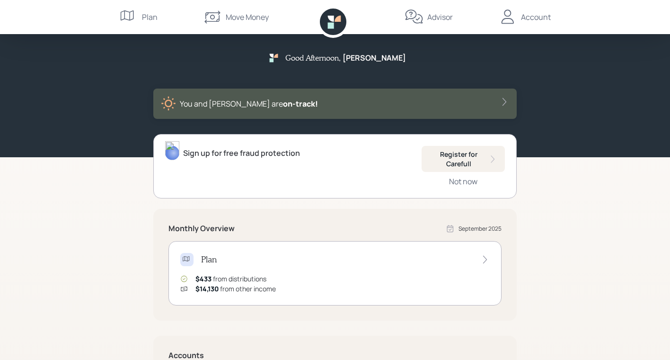  I want to click on div: Sign up for free fraud protection, so click(241, 153).